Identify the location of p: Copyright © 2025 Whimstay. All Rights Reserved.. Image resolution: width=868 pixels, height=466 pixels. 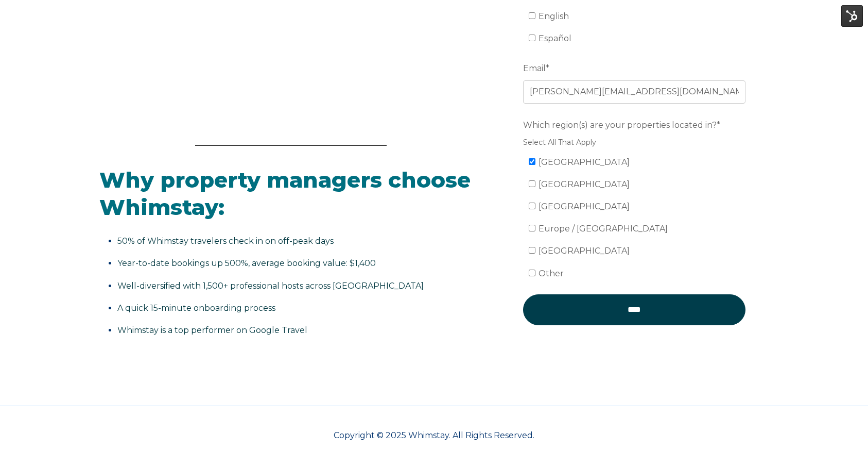
(434, 435).